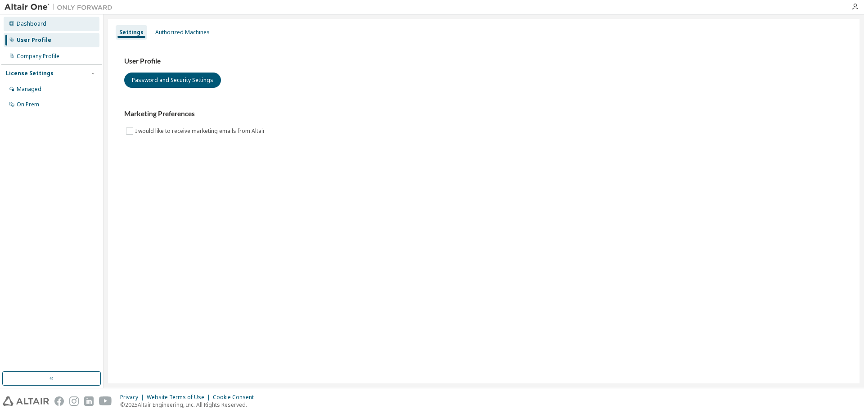 This screenshot has width=864, height=414. Describe the element at coordinates (182, 32) in the screenshot. I see `div: Authorized Machines` at that location.